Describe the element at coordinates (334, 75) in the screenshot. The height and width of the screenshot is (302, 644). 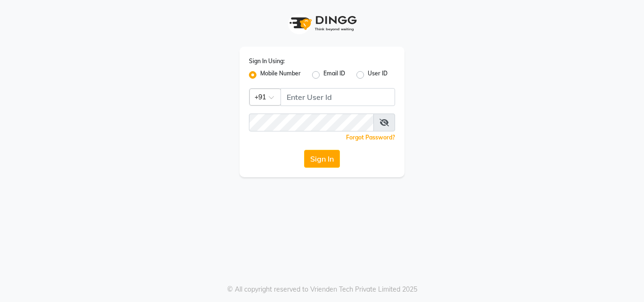
I see `label: Email ID` at that location.